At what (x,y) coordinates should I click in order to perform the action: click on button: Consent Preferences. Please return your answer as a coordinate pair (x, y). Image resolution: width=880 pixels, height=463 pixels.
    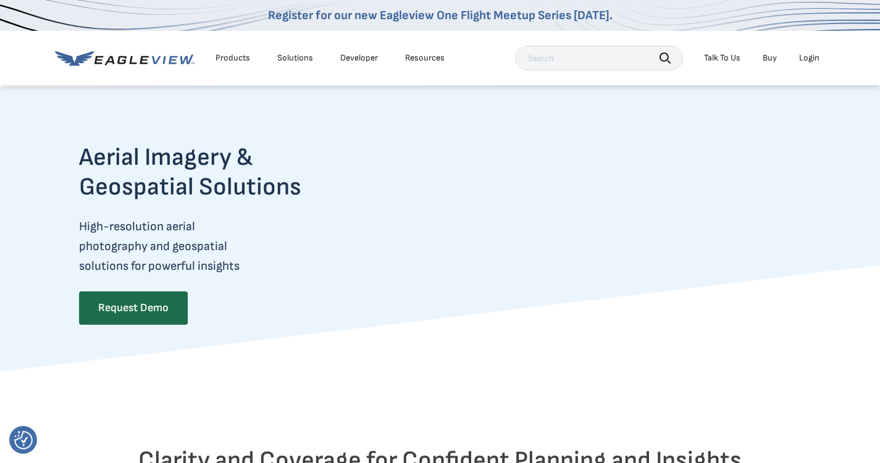
    Looking at the image, I should click on (23, 441).